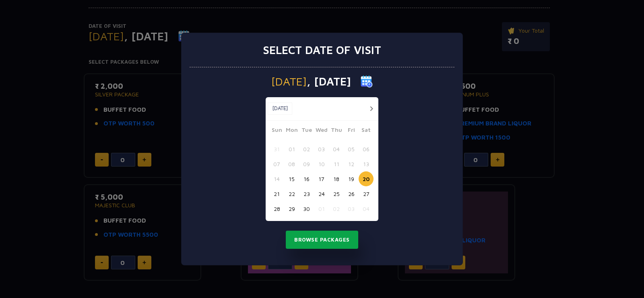 The width and height of the screenshot is (644, 298). Describe the element at coordinates (351, 149) in the screenshot. I see `button: 05` at that location.